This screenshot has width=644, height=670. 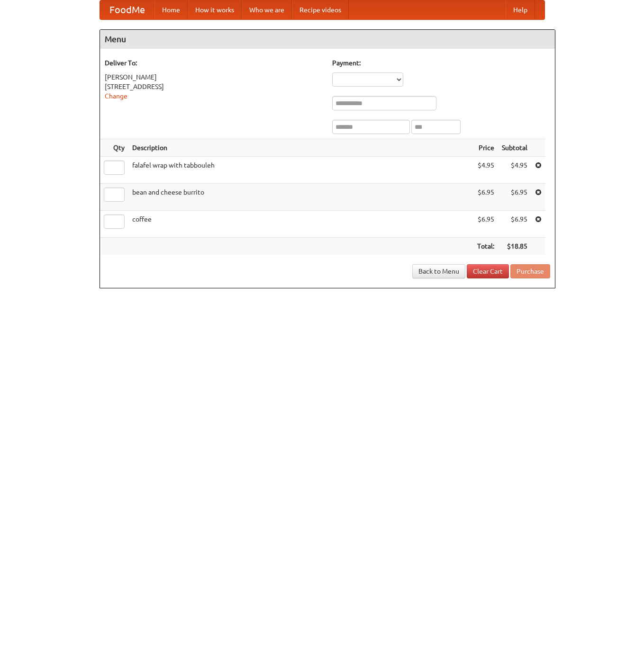 What do you see at coordinates (215, 10) in the screenshot?
I see `a: How it works` at bounding box center [215, 10].